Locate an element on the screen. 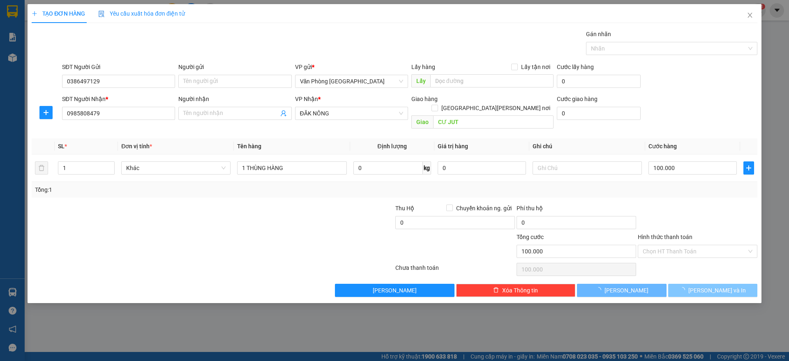 The width and height of the screenshot is (789, 361). span: SL is located at coordinates (61, 146).